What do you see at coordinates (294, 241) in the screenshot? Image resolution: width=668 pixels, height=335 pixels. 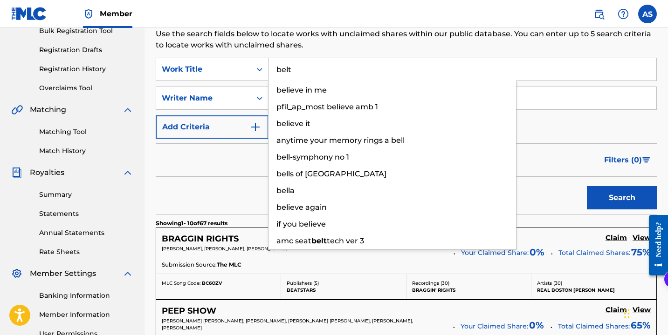 I see `span: amc seat` at bounding box center [294, 241].